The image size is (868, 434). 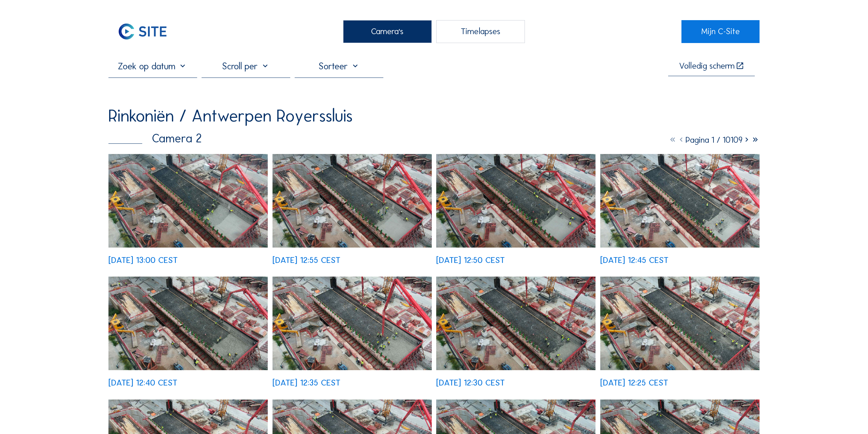 I want to click on img: image_52872231, so click(x=516, y=201).